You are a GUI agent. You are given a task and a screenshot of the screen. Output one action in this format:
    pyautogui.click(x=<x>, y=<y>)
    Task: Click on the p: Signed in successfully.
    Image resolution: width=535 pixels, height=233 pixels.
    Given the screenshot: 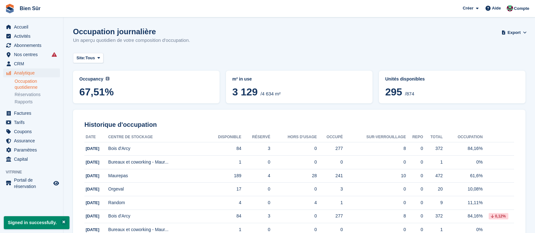 What is the action you would take?
    pyautogui.click(x=36, y=223)
    